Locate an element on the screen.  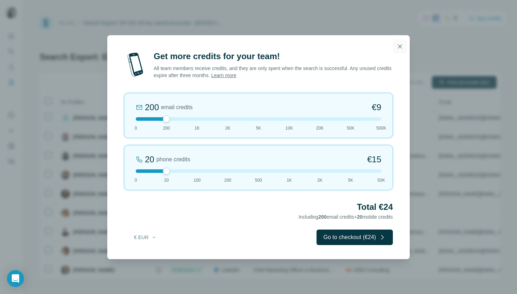
div: Open Intercom Messenger is located at coordinates (15, 278).